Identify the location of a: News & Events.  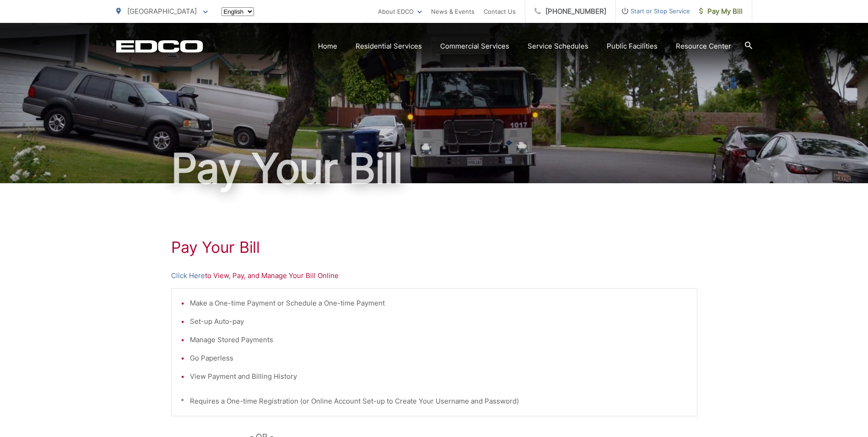
(453, 11).